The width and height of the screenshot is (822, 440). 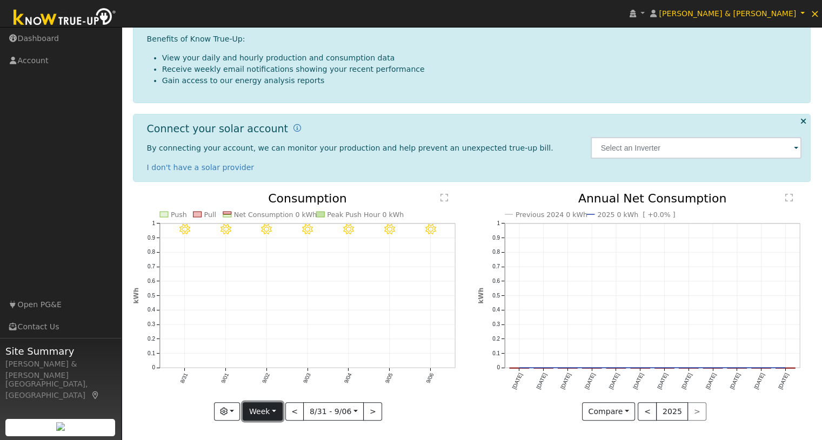 What do you see at coordinates (308, 230) in the screenshot?
I see `i: 9/03 - Clear` at bounding box center [308, 230].